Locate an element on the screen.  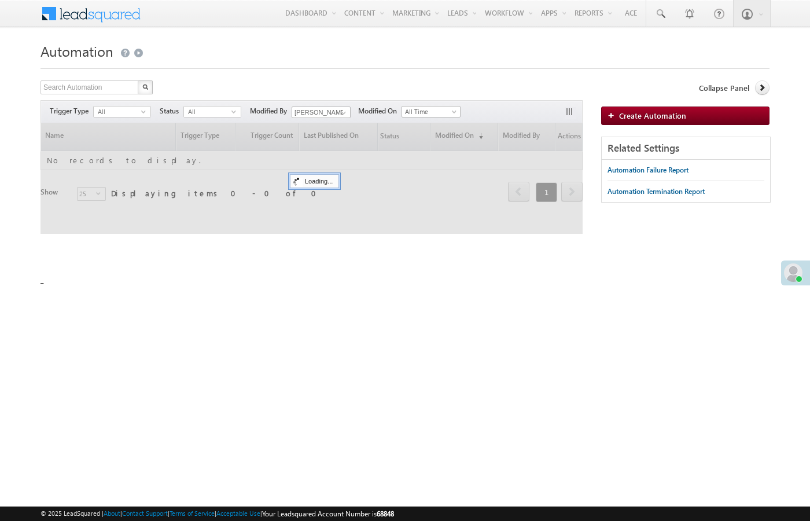
a: Automation Termination Report is located at coordinates (656, 192).